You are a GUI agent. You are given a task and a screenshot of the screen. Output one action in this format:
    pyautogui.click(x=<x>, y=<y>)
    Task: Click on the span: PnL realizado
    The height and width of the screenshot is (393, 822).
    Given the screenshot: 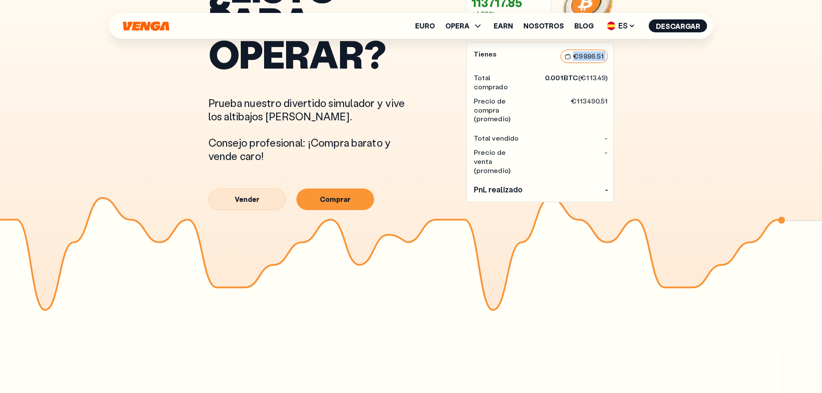 What is the action you would take?
    pyautogui.click(x=500, y=190)
    